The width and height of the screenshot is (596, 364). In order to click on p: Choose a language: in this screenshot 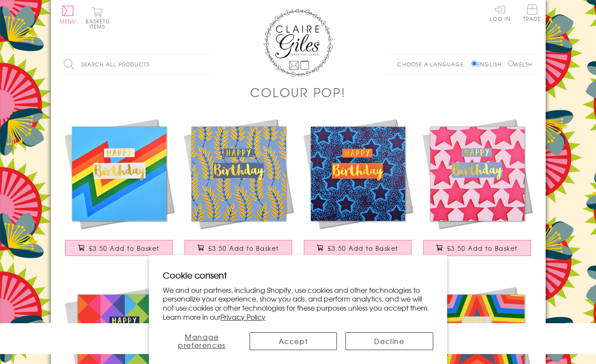, I will do `click(433, 64)`.